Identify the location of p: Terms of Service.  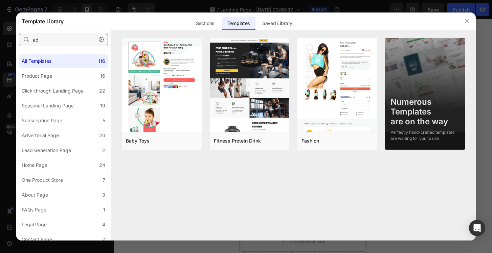
(45, 81).